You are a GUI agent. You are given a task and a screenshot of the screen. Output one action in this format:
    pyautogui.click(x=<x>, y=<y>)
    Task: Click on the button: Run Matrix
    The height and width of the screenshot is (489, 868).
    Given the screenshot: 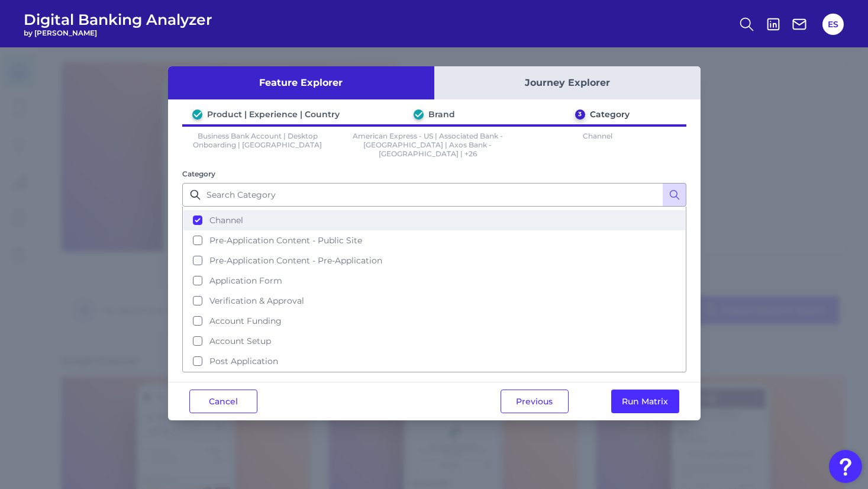 What is the action you would take?
    pyautogui.click(x=645, y=402)
    